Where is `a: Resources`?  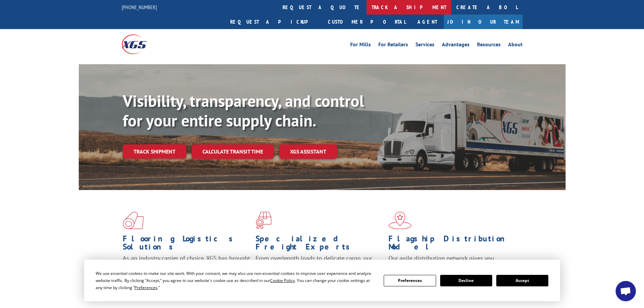
a: Resources is located at coordinates (489, 45).